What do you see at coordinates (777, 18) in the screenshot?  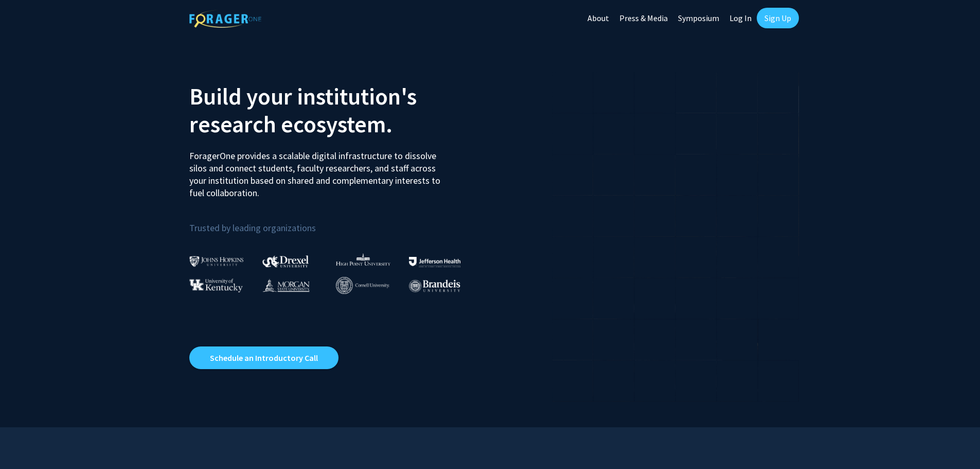 I see `a: Sign Up` at bounding box center [777, 18].